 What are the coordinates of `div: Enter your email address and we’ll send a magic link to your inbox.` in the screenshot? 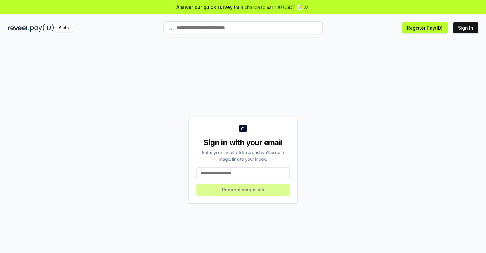 It's located at (243, 156).